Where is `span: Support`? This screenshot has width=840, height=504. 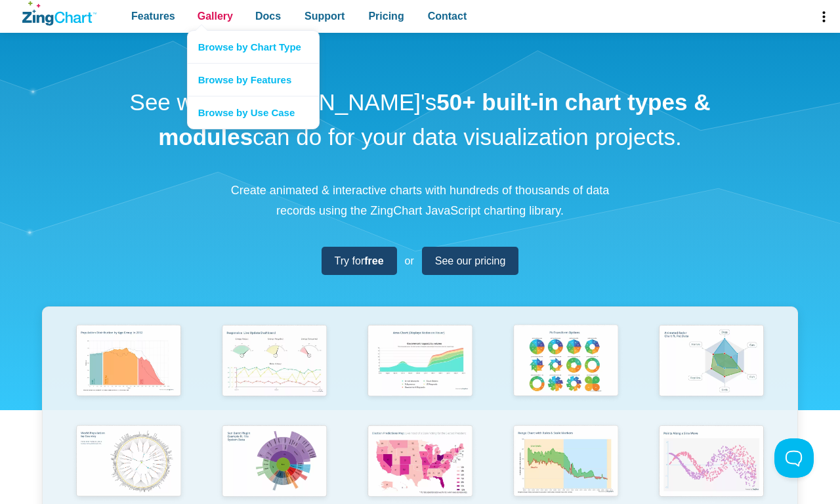 span: Support is located at coordinates (324, 15).